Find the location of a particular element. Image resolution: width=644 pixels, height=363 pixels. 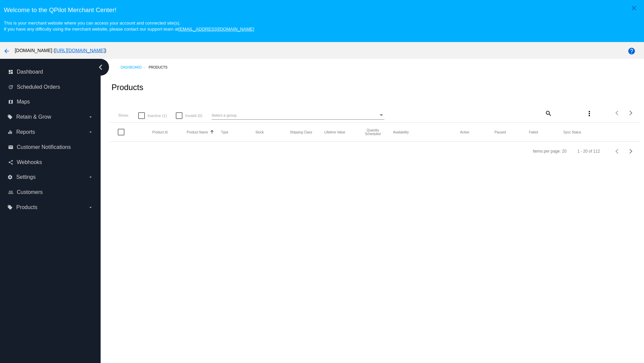

i: chevron_left is located at coordinates (101, 67).